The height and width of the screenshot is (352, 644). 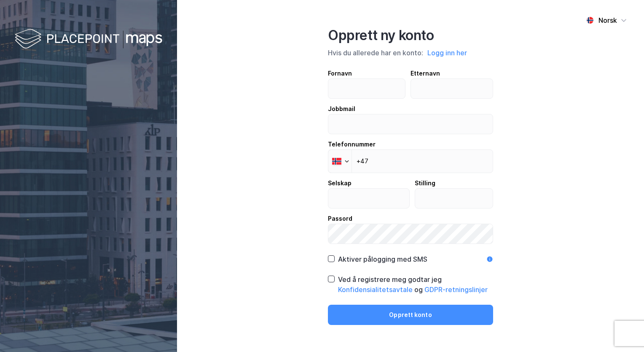 What do you see at coordinates (447, 53) in the screenshot?
I see `button: Logg inn her` at bounding box center [447, 53].